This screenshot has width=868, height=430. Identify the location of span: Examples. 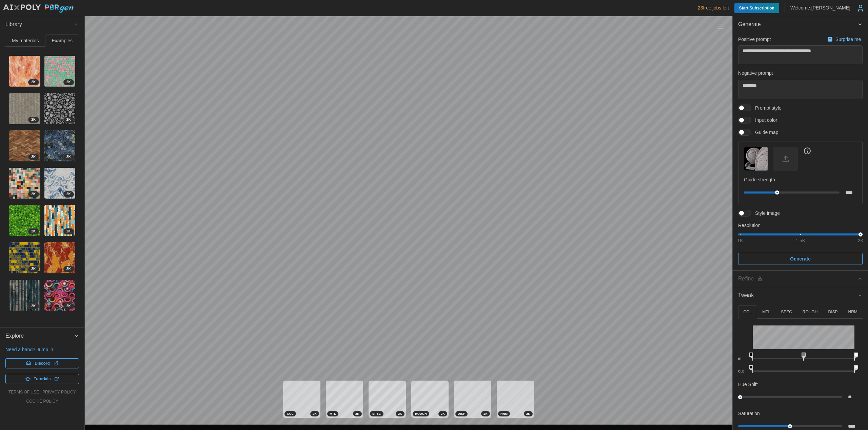
(62, 40).